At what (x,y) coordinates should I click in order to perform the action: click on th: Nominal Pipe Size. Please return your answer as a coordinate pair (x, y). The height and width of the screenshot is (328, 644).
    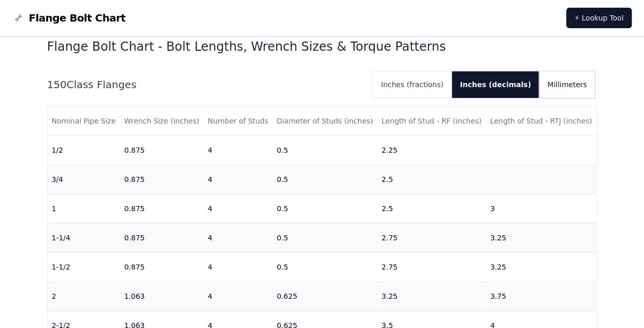
    Looking at the image, I should click on (84, 121).